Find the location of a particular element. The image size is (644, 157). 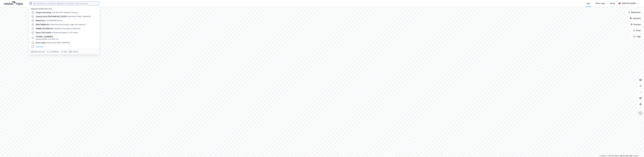

button: Filter is located at coordinates (637, 31).